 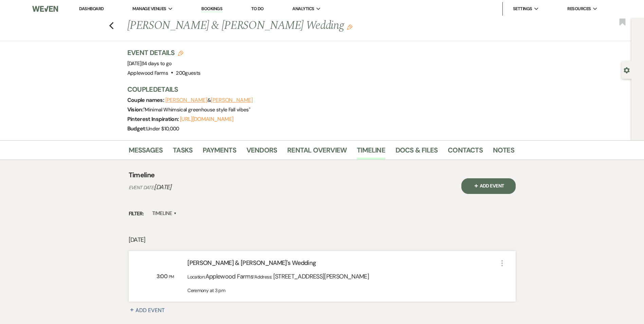 I want to click on button: Edit, so click(x=349, y=26).